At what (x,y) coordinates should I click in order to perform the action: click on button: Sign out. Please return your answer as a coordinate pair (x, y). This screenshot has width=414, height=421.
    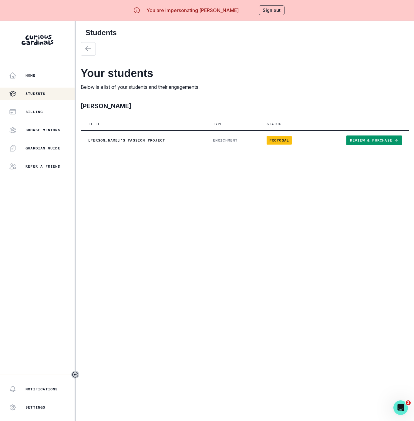
    Looking at the image, I should click on (272, 10).